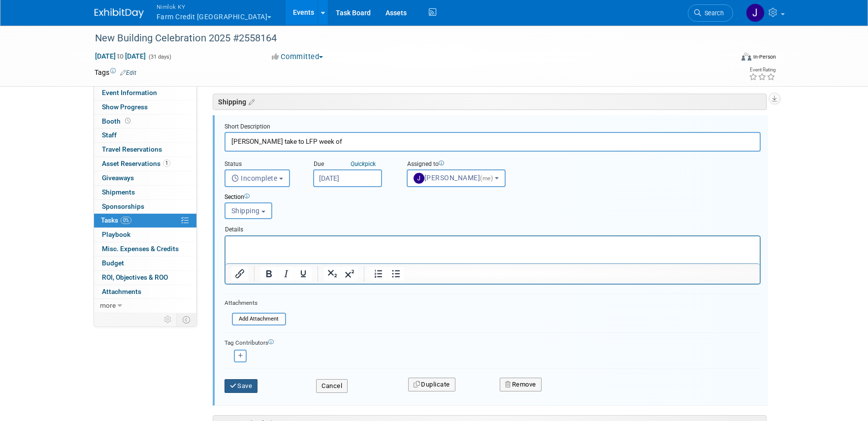 The image size is (868, 421). What do you see at coordinates (135, 277) in the screenshot?
I see `span: ROI, Objectives & ROO` at bounding box center [135, 277].